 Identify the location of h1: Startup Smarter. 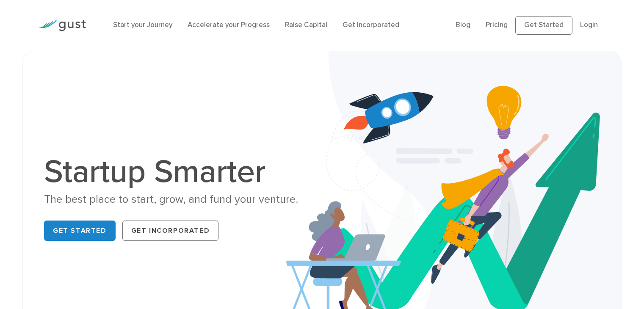
(179, 172).